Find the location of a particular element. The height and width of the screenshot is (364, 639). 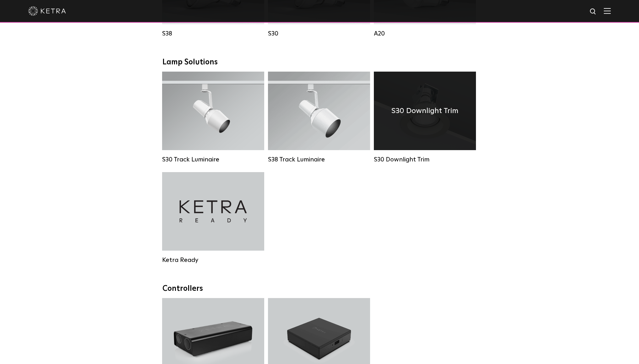

a: S38 Track Luminaire Lumen Output:1100Colors:White / BlackBeam Angles:10° / 25° / 40° / 60°Wattage... is located at coordinates (319, 117).